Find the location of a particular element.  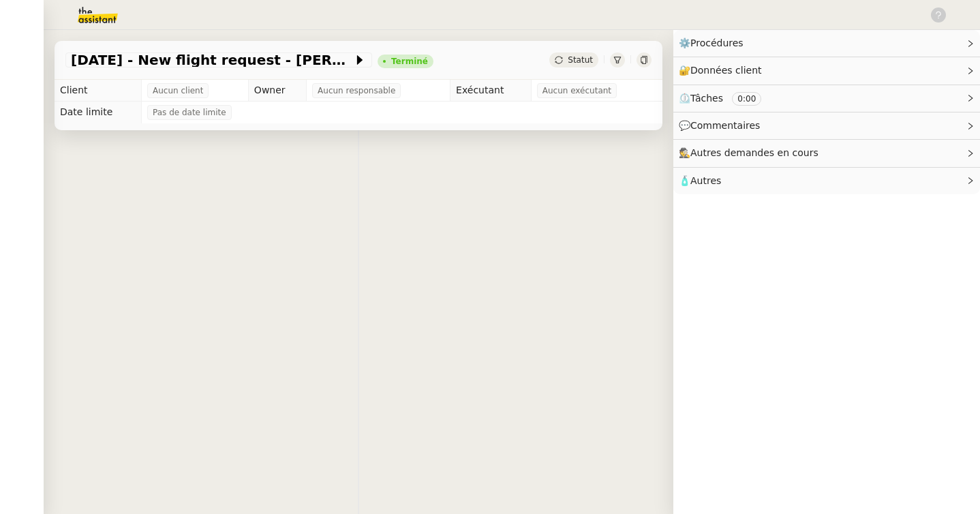

div: 🧴Autres is located at coordinates (827, 181).